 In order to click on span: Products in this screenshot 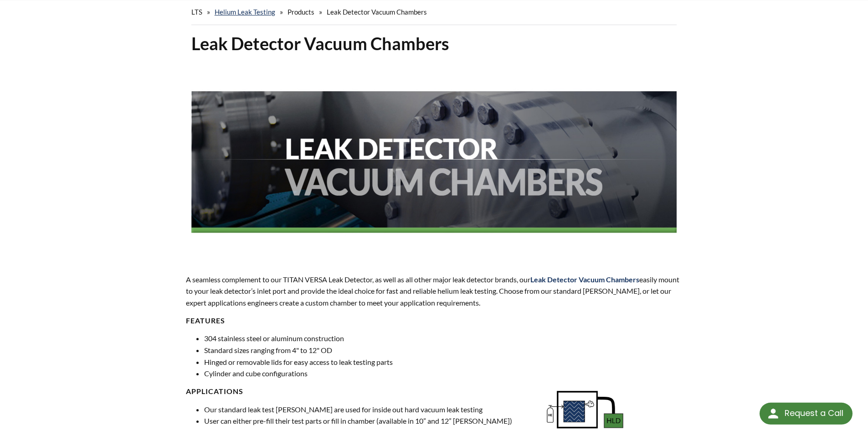, I will do `click(301, 11)`.